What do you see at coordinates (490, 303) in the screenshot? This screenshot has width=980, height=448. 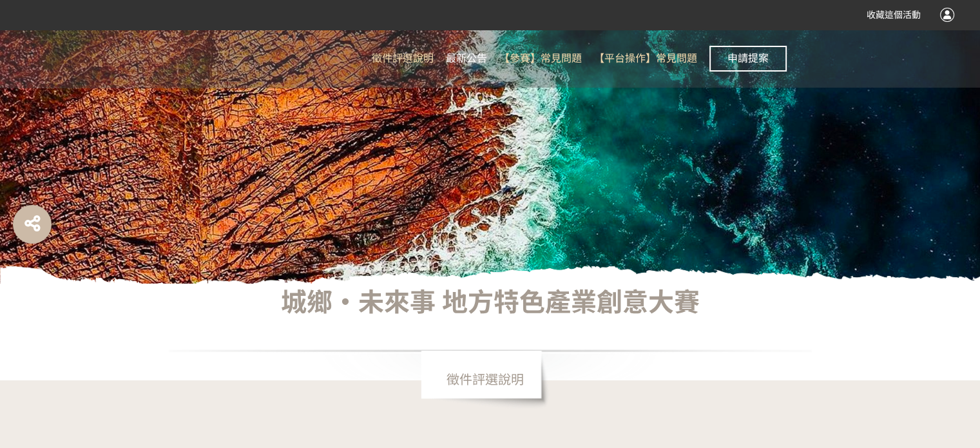 I see `div: 城鄉‧未來事 地方特色產業創意大賽` at bounding box center [490, 303].